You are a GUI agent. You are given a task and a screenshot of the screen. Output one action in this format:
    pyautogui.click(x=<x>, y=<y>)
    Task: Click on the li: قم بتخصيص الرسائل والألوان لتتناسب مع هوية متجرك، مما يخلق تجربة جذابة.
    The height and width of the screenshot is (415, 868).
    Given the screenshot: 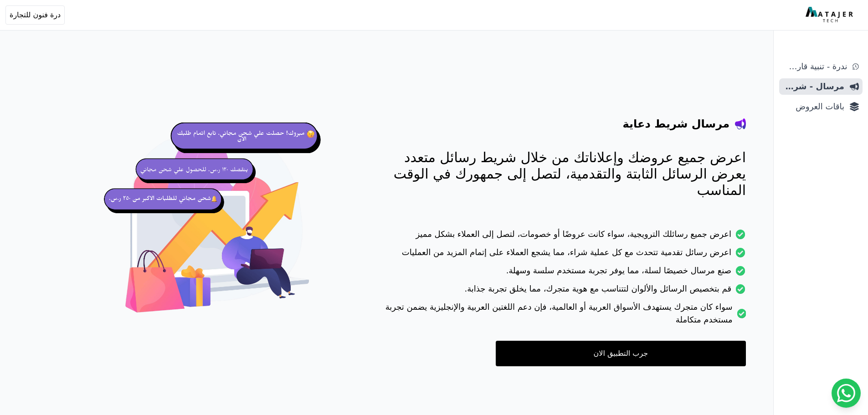 What is the action you would take?
    pyautogui.click(x=558, y=291)
    